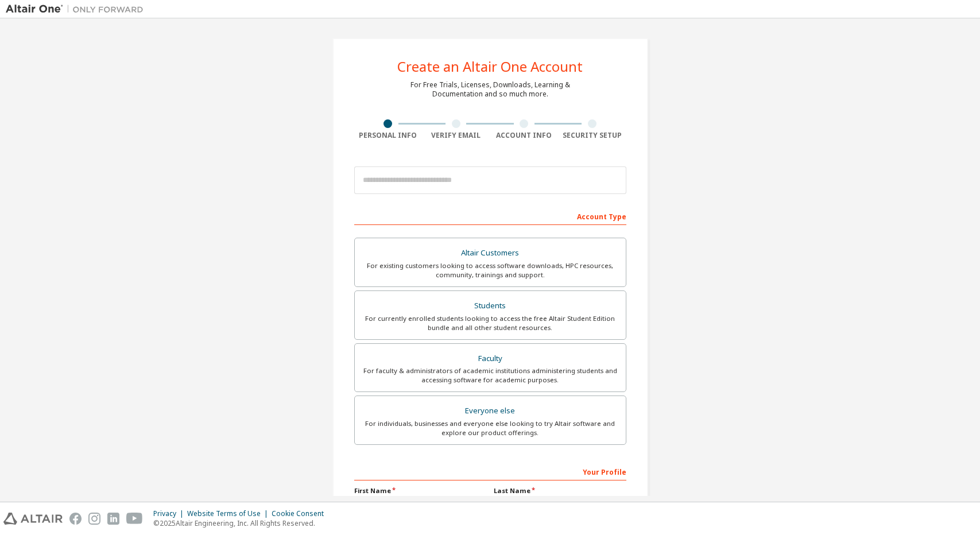  I want to click on div: Students, so click(490, 306).